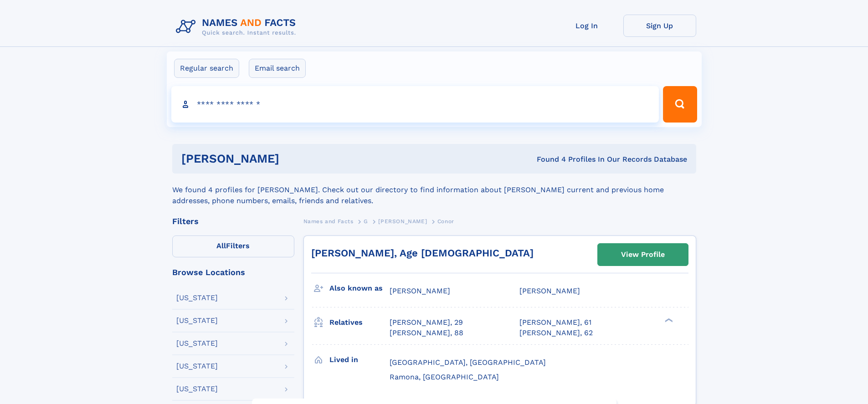  I want to click on div: Filters, so click(233, 221).